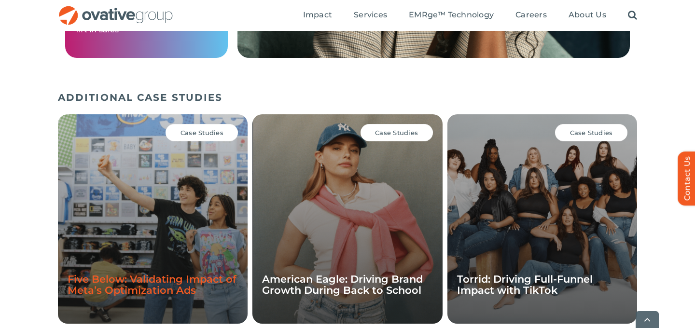  What do you see at coordinates (531, 15) in the screenshot?
I see `a: Careers` at bounding box center [531, 15].